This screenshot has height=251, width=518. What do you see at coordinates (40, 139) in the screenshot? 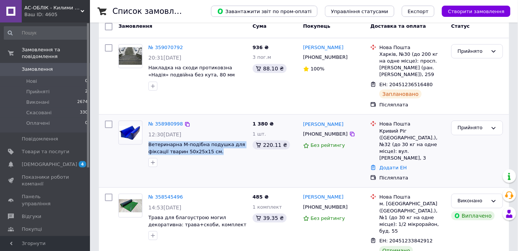
I see `span: Повідомлення` at bounding box center [40, 139].